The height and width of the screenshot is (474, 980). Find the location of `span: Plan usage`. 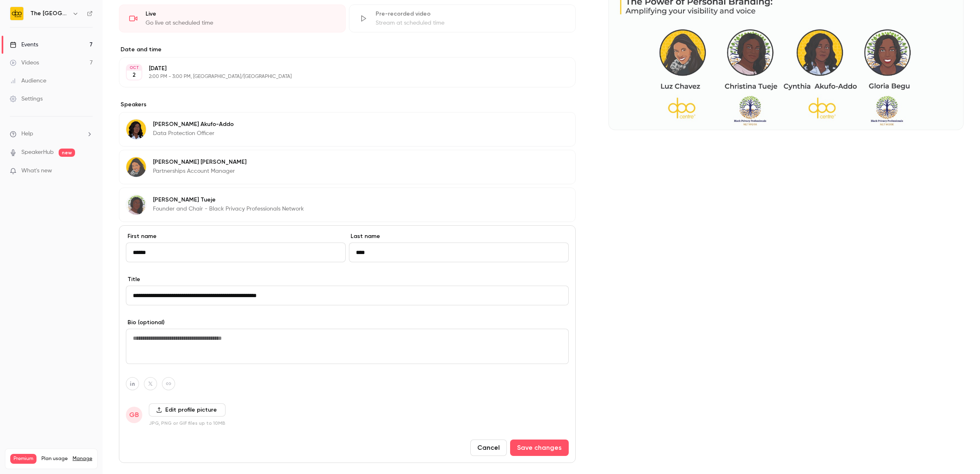

span: Plan usage is located at coordinates (54, 459).